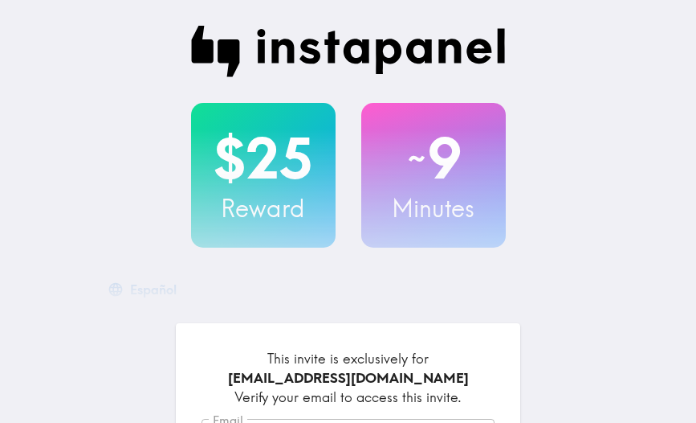 The height and width of the screenshot is (423, 696). What do you see at coordinates (434, 208) in the screenshot?
I see `h3: Minutes` at bounding box center [434, 208].